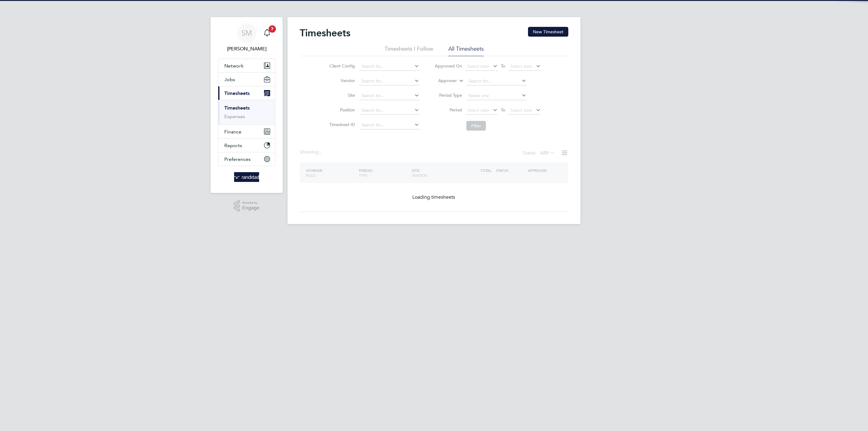 The width and height of the screenshot is (868, 431). What do you see at coordinates (251, 208) in the screenshot?
I see `span: Engage` at bounding box center [251, 208].